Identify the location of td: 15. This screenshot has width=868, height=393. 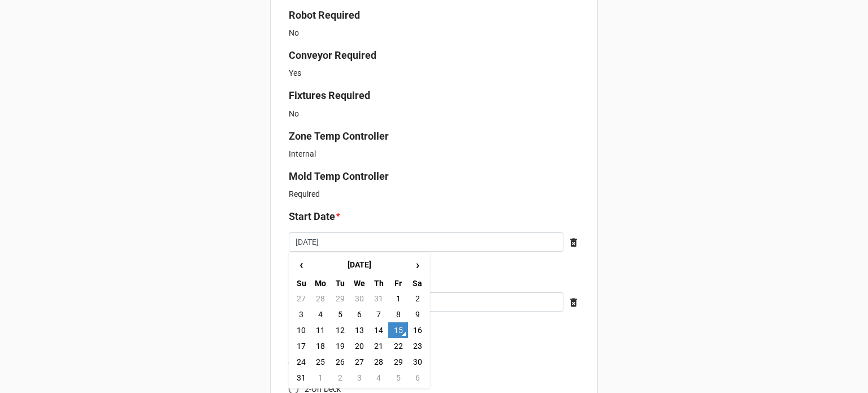
(398, 330).